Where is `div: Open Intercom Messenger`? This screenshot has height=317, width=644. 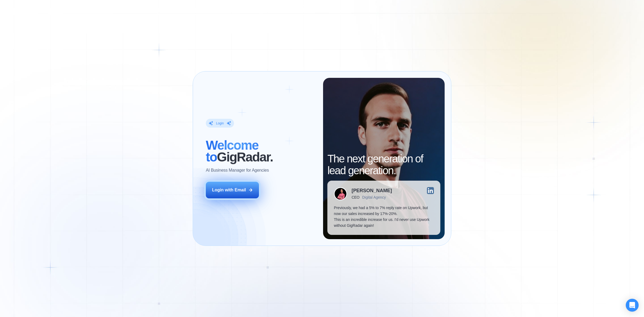 div: Open Intercom Messenger is located at coordinates (633, 305).